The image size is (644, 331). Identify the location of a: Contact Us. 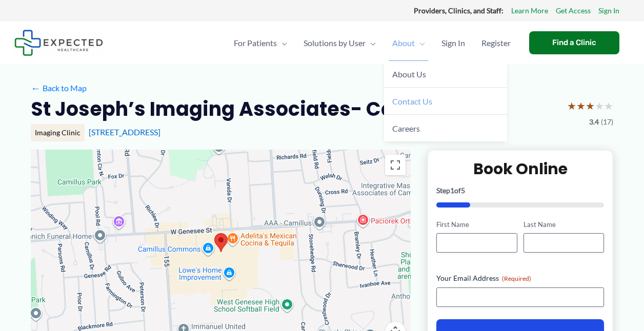
(446, 101).